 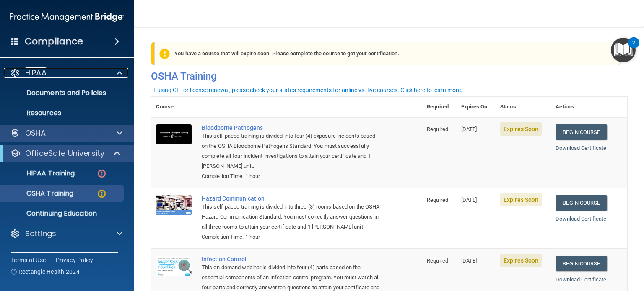 What do you see at coordinates (66, 73) in the screenshot?
I see `a: HIPAA` at bounding box center [66, 73].